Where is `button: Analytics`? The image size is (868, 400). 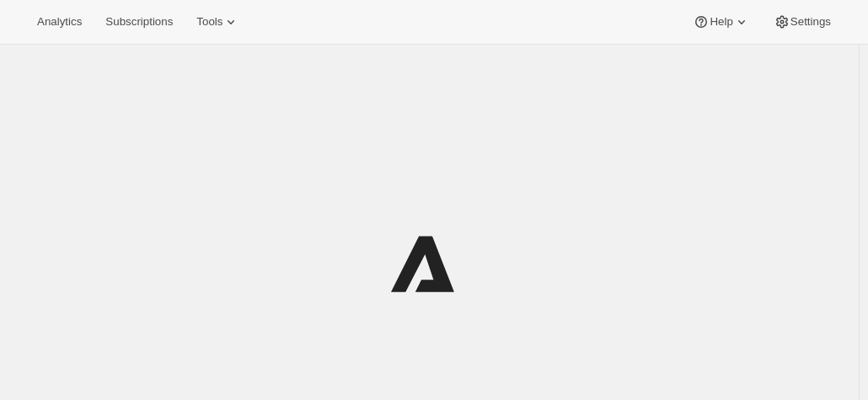
button: Analytics is located at coordinates (59, 22).